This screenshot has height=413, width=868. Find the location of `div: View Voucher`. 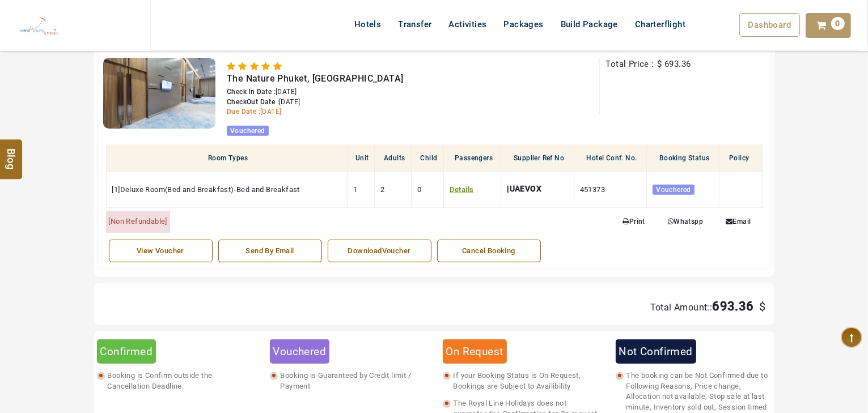

div: View Voucher is located at coordinates (160, 251).